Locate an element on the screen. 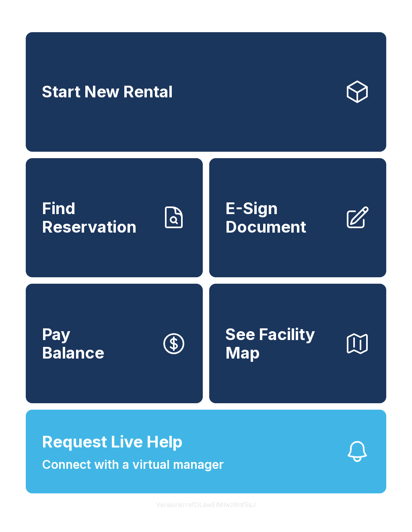 The image size is (412, 532). span: Start New Rental is located at coordinates (107, 92).